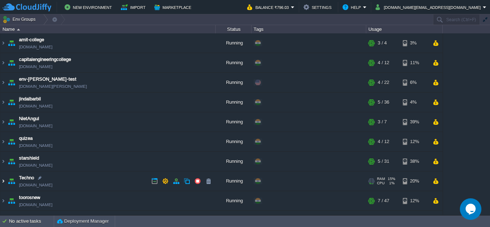 This screenshot has height=227, width=490. What do you see at coordinates (391, 183) in the screenshot?
I see `span: 1%` at bounding box center [391, 183].